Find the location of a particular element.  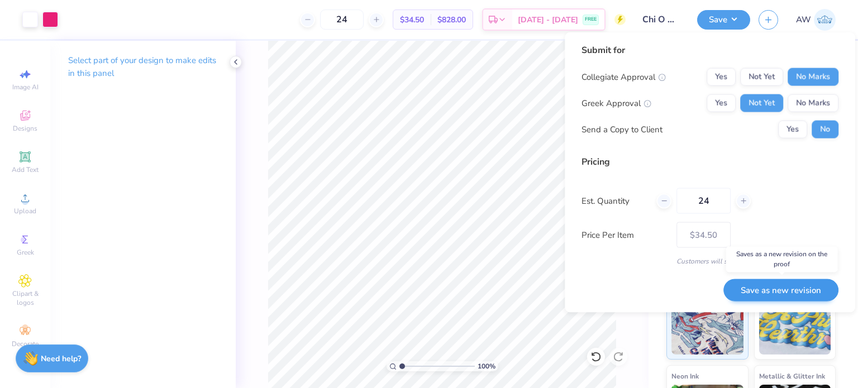

div: Collegiate Approval is located at coordinates (623, 77).